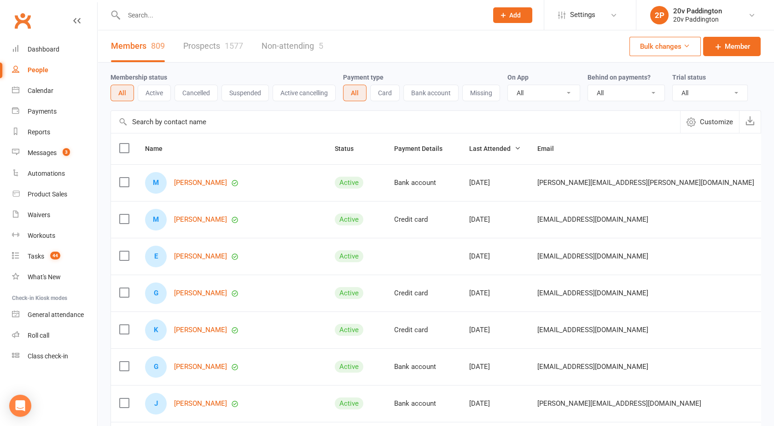 The width and height of the screenshot is (774, 426). What do you see at coordinates (213, 46) in the screenshot?
I see `a: Prospects1577` at bounding box center [213, 46].